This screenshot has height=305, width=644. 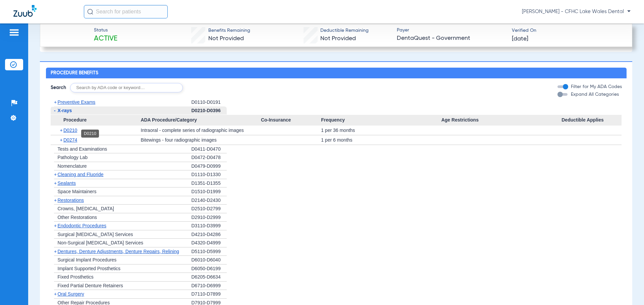 I want to click on span: Dentures, Denture Adjustments, Denture Repairs, Relining, so click(x=118, y=251).